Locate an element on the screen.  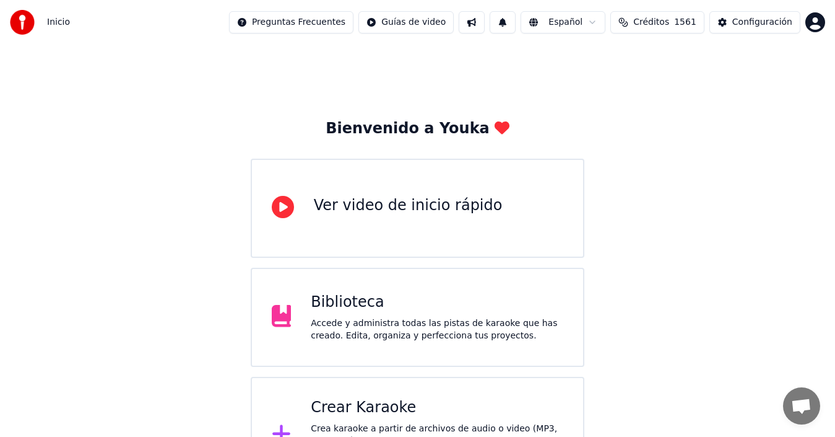
nav: breadcrumb is located at coordinates (58, 22).